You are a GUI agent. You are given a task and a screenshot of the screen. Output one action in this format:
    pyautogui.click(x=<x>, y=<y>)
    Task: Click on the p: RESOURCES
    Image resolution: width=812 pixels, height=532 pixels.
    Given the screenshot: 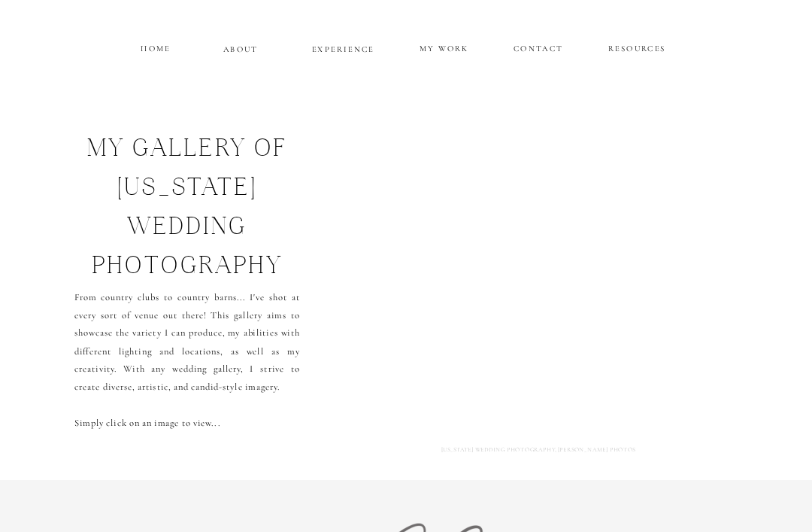 What is the action you would take?
    pyautogui.click(x=637, y=46)
    